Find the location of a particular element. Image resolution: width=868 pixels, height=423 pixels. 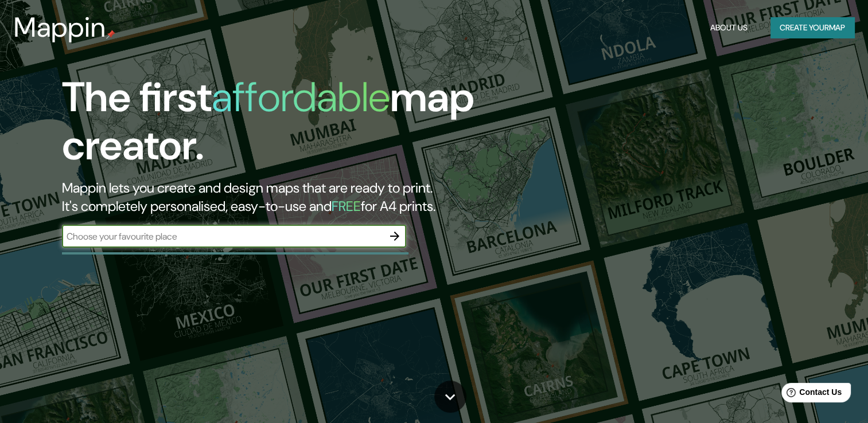

h3: Mappin is located at coordinates (60, 28).